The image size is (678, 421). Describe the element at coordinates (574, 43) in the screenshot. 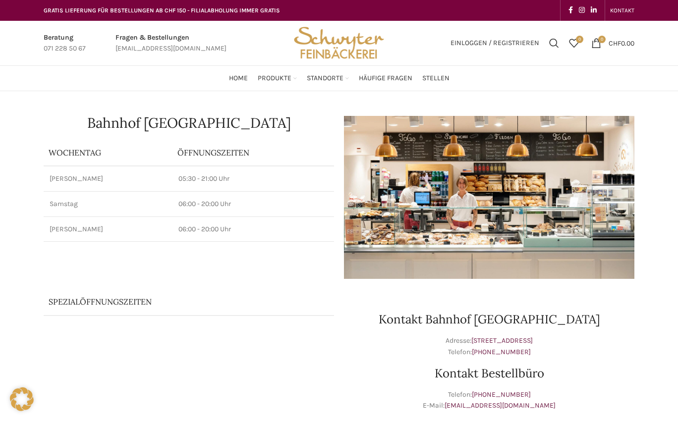

I see `a: 0` at that location.